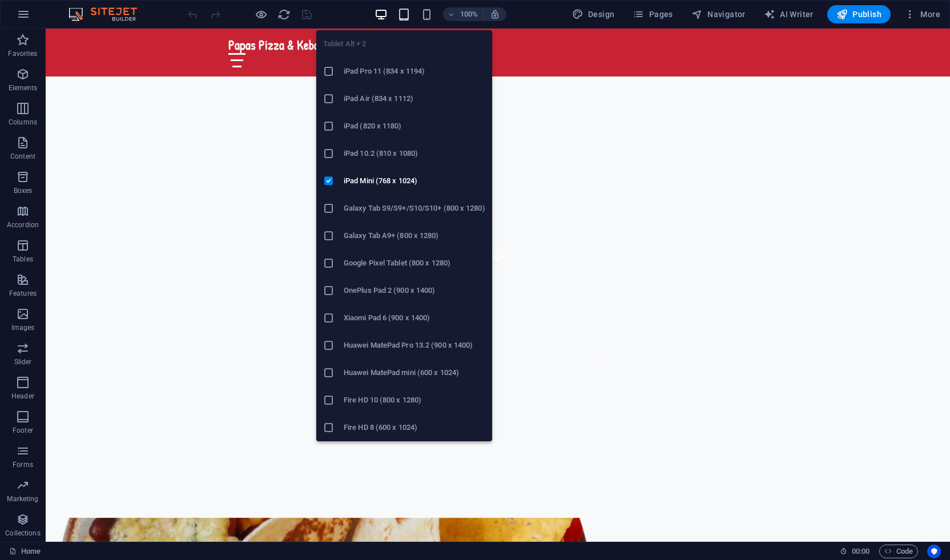 Image resolution: width=950 pixels, height=560 pixels. What do you see at coordinates (789, 15) in the screenshot?
I see `span: AI Writer` at bounding box center [789, 15].